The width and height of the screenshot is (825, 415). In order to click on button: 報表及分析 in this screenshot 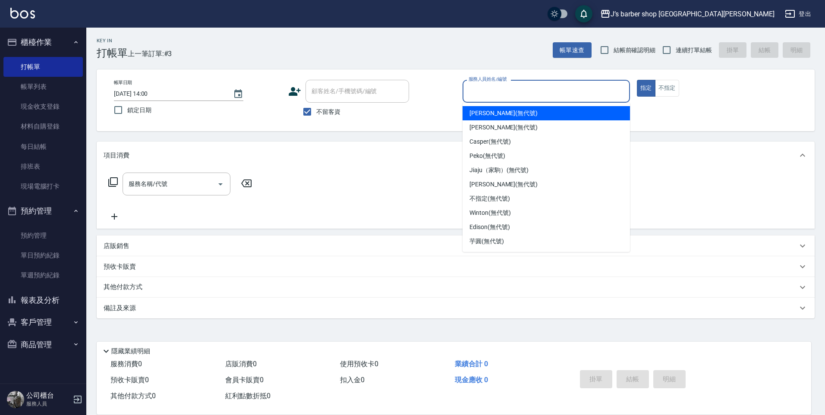, I will do `click(43, 300)`.